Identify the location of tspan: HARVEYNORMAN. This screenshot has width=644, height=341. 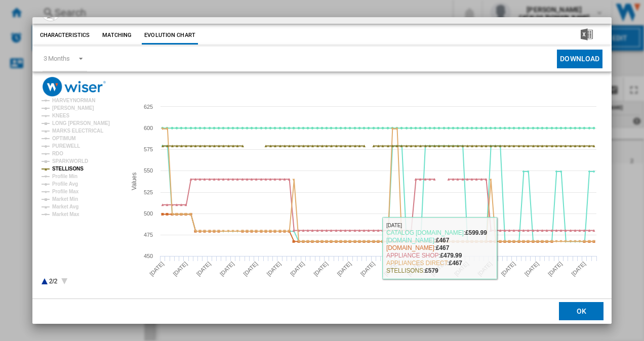
(73, 100).